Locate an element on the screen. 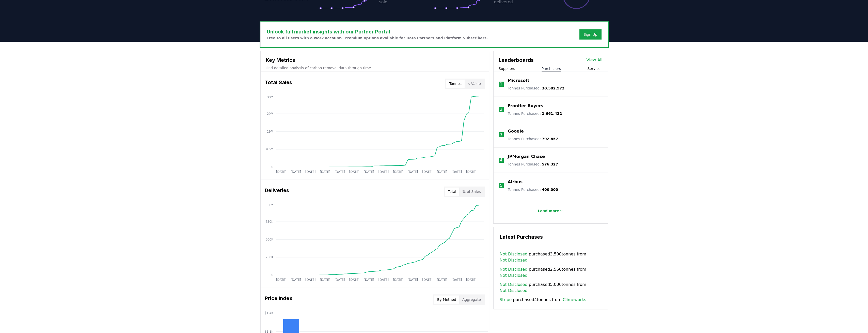 The width and height of the screenshot is (868, 333). a: Microsoft is located at coordinates (518, 81).